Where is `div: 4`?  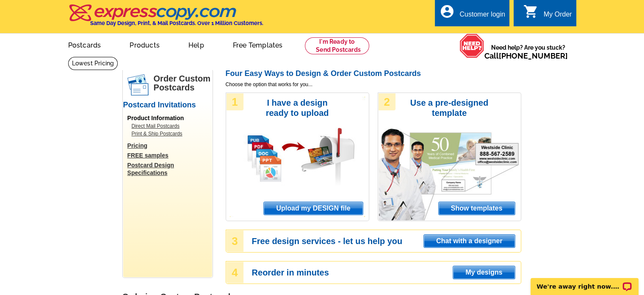
div: 4 is located at coordinates (235, 273).